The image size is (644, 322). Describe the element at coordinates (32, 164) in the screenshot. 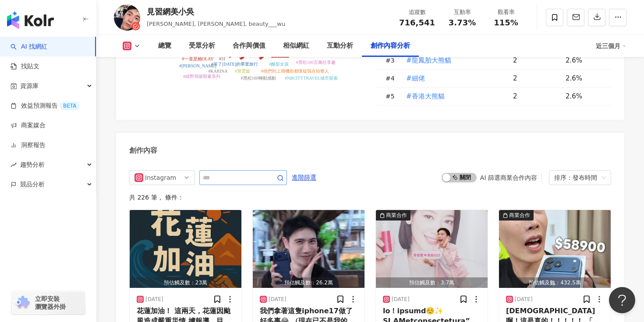

I see `span: 趨勢分析` at that location.